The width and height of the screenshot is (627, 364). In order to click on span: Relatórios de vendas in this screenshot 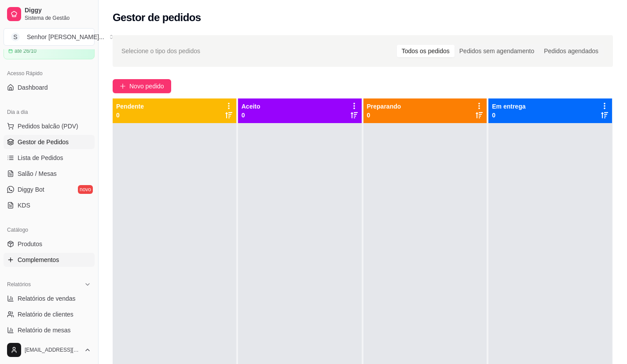, I will do `click(46, 299)`.